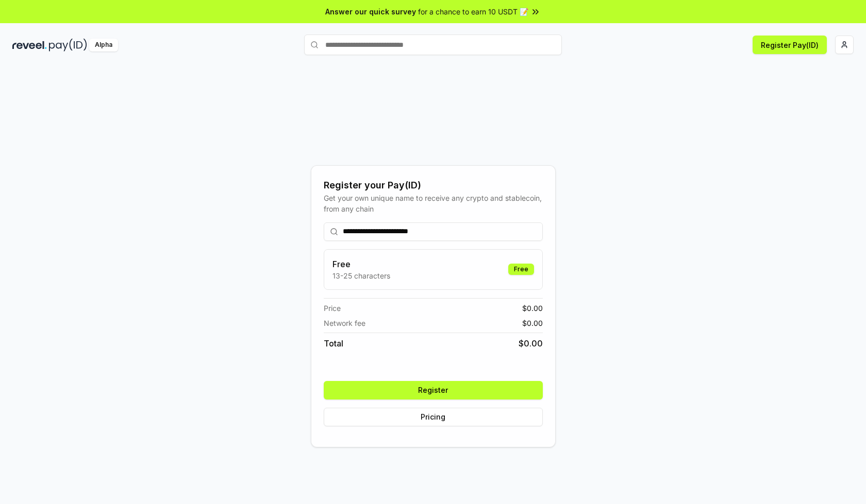 The height and width of the screenshot is (504, 866). What do you see at coordinates (333, 344) in the screenshot?
I see `span: Total` at bounding box center [333, 344].